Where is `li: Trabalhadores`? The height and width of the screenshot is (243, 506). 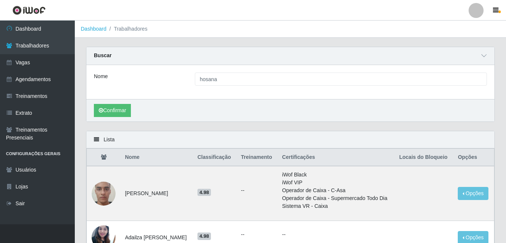
li: Trabalhadores is located at coordinates (127, 29).